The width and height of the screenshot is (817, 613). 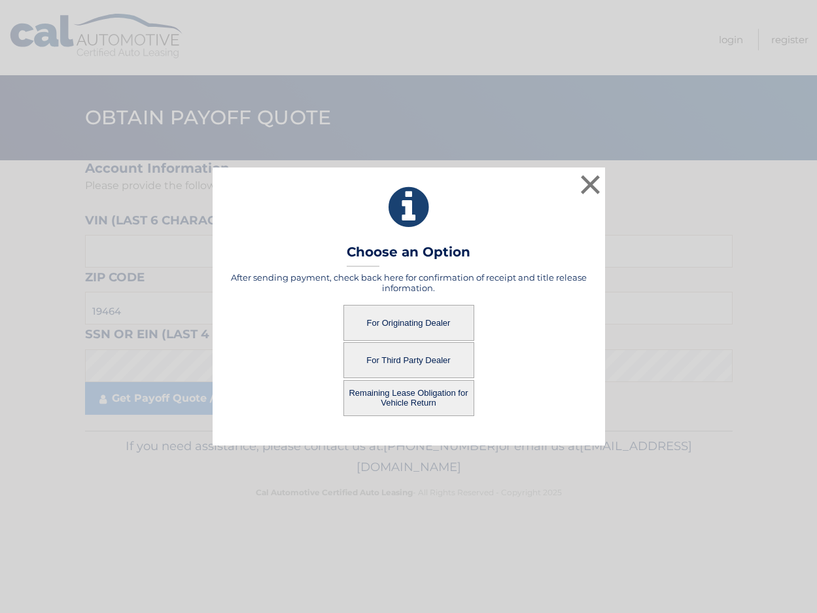 I want to click on h5: After sending payment, check back here for confirmation of receipt and title release information., so click(x=409, y=283).